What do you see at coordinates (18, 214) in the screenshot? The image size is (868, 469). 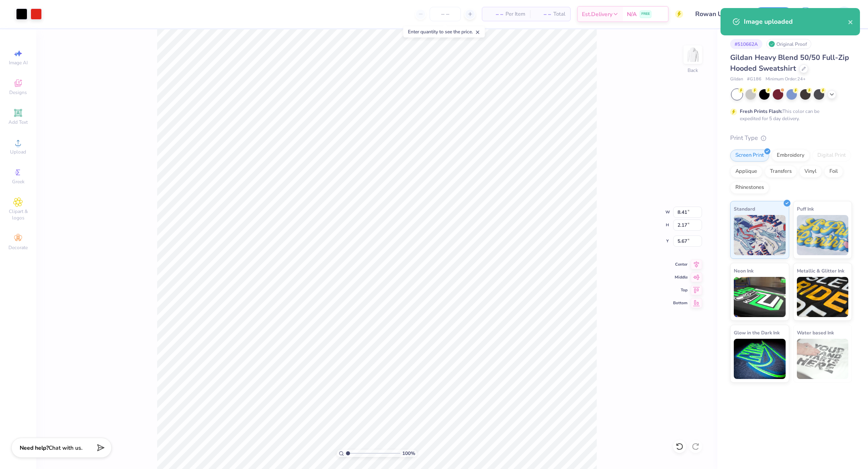 I see `span: Clipart & logos` at bounding box center [18, 214].